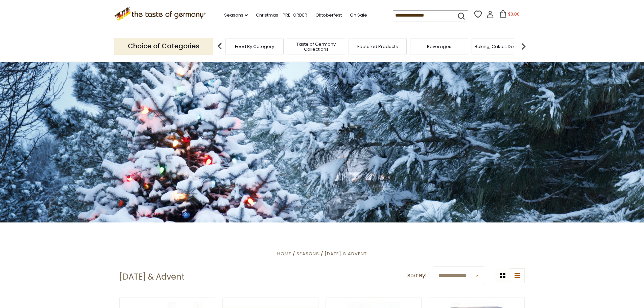  I want to click on a: Featured Products, so click(377, 46).